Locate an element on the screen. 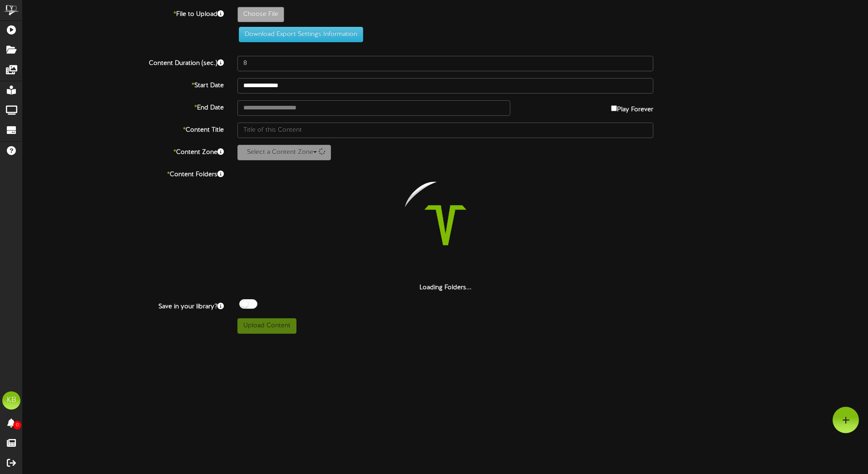 The width and height of the screenshot is (868, 474). img: loading-spinner-2.png is located at coordinates (446, 225).